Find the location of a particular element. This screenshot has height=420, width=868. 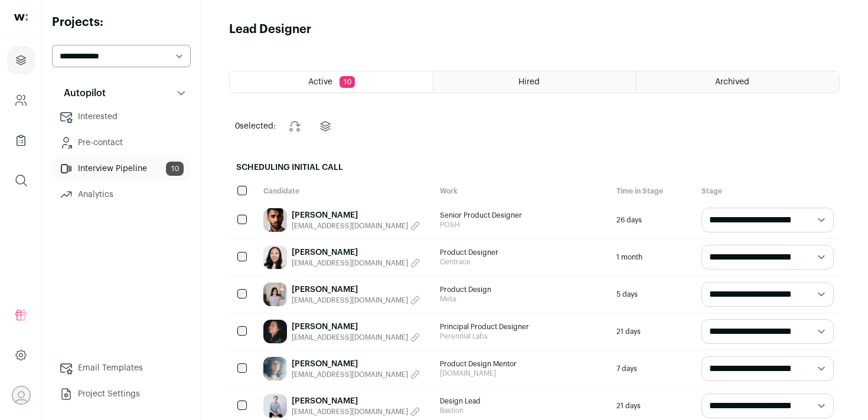

h2: Projects: is located at coordinates (121, 22).